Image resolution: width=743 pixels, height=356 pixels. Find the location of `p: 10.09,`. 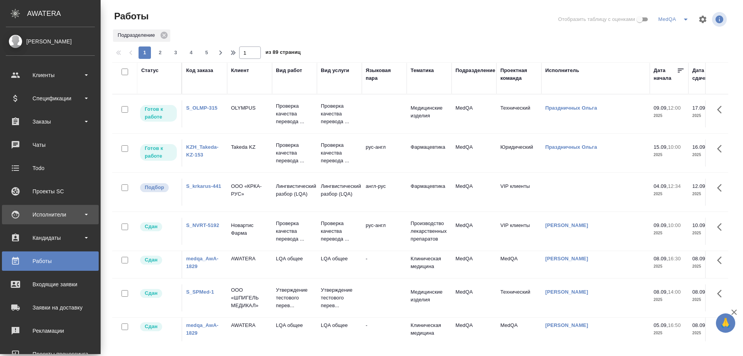

p: 10.09, is located at coordinates (700, 225).